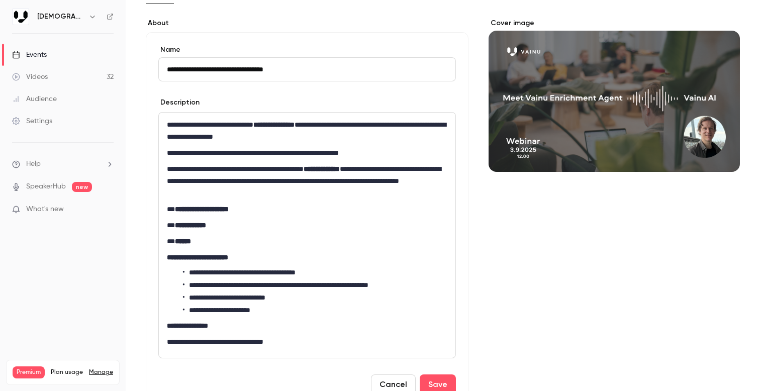 The width and height of the screenshot is (760, 391). What do you see at coordinates (46, 186) in the screenshot?
I see `a: SpeakerHub` at bounding box center [46, 186].